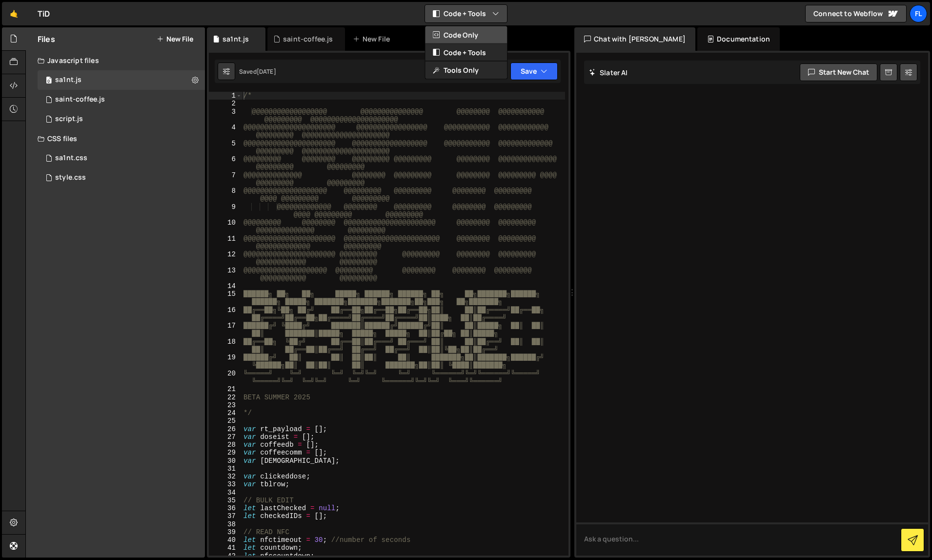 The width and height of the screenshot is (932, 560). I want to click on div: 34, so click(225, 492).